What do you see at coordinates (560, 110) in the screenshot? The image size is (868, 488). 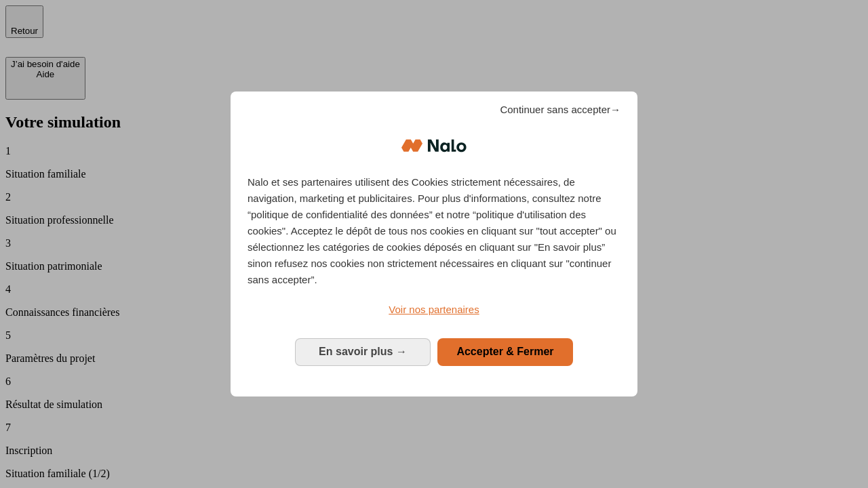 I see `span: Continuer sans accepter→` at bounding box center [560, 110].